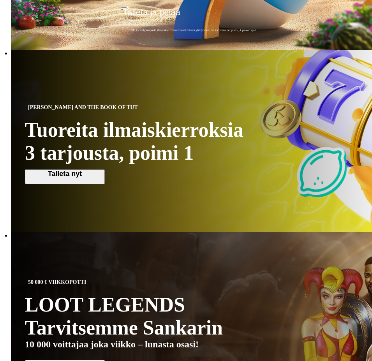 The image size is (372, 361). I want to click on span: 3 tarjousta, poimi 1, so click(109, 153).